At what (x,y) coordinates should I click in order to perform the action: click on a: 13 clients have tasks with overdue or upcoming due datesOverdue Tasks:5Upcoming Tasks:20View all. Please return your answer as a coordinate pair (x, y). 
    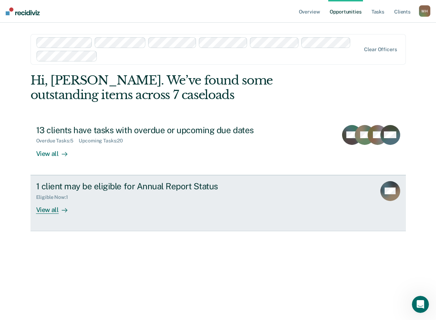
    Looking at the image, I should click on (218, 147).